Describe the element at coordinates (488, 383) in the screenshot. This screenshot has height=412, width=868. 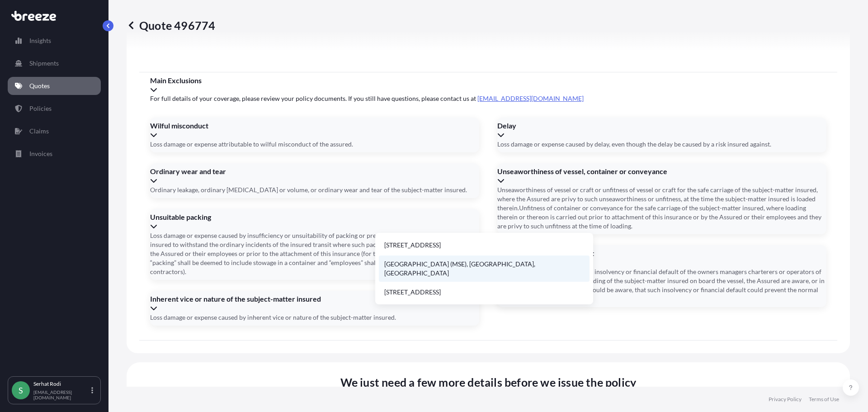
I see `span: We just need a few more details before we issue the policy` at that location.